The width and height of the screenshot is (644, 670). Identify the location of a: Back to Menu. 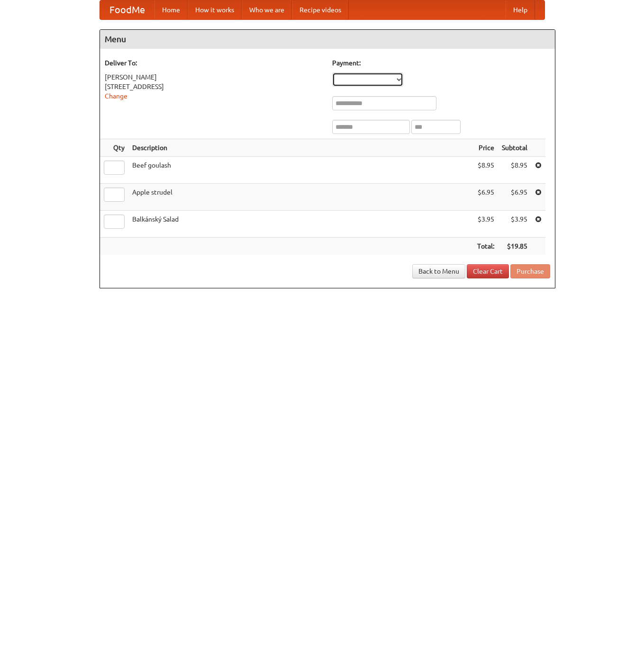
(439, 272).